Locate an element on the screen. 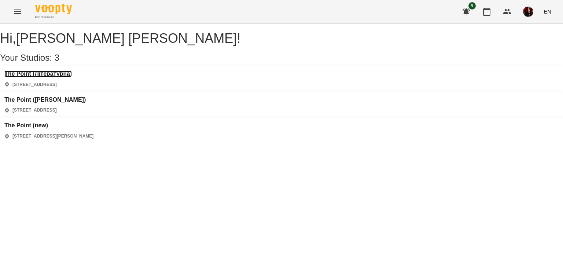 This screenshot has height=270, width=563. span: 3 is located at coordinates (57, 58).